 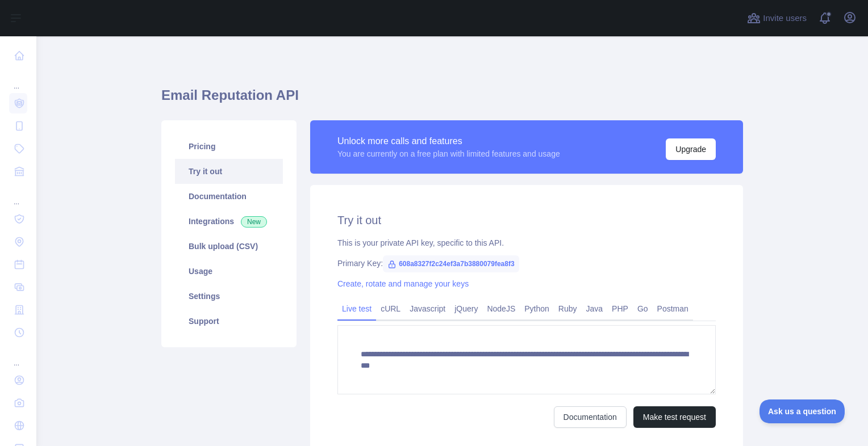 I want to click on span: New, so click(x=254, y=222).